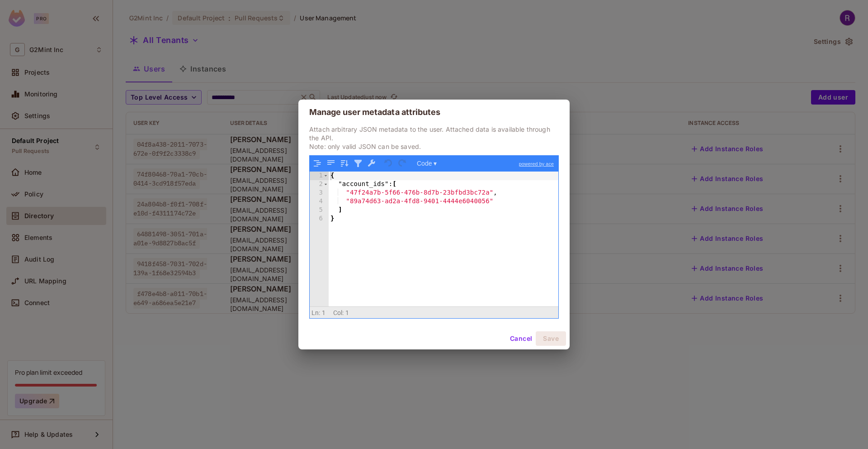  Describe the element at coordinates (536, 164) in the screenshot. I see `a: powered by ace` at that location.